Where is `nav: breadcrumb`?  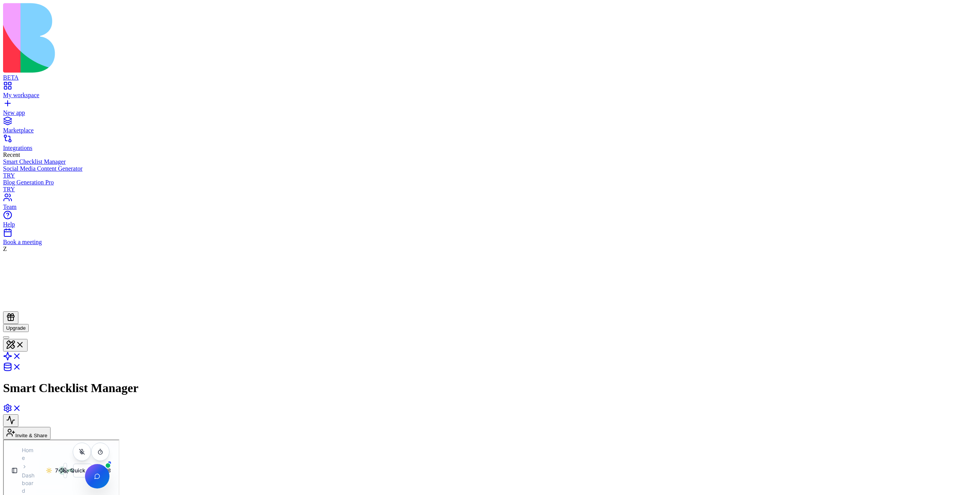
nav: breadcrumb is located at coordinates (24, 30).